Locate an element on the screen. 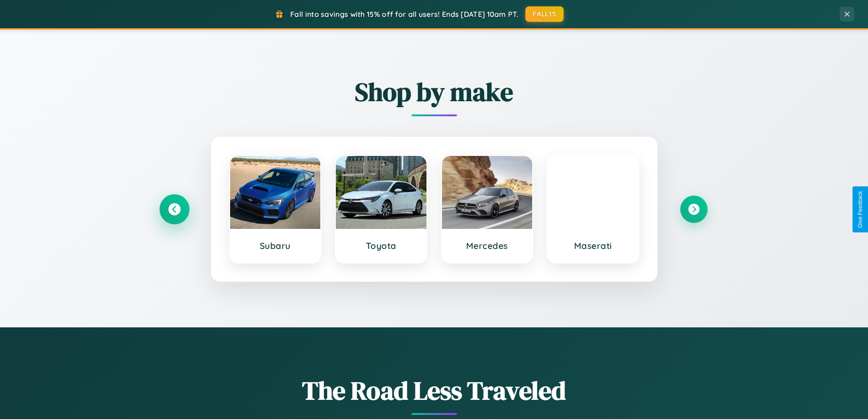 Image resolution: width=868 pixels, height=419 pixels. div: Give Feedback is located at coordinates (860, 209).